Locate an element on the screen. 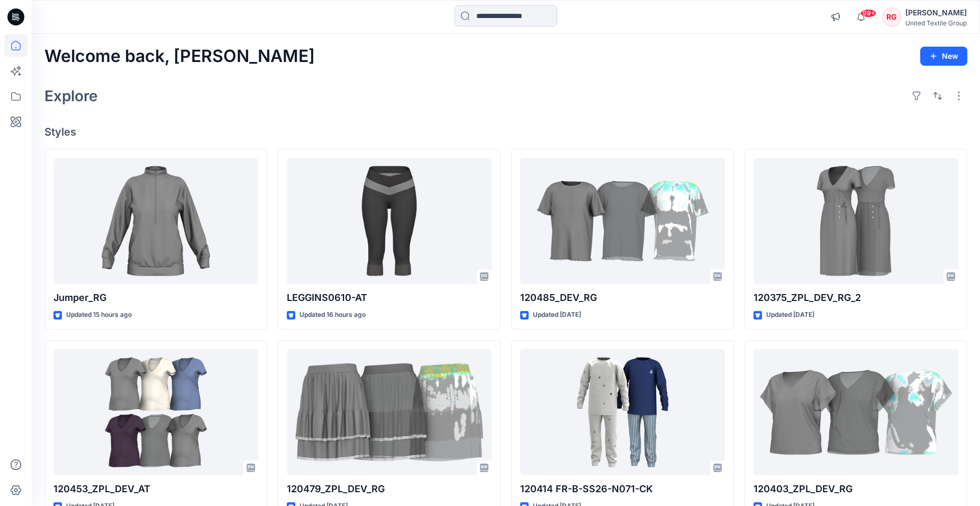 Image resolution: width=980 pixels, height=506 pixels. a: Jumper_RG is located at coordinates (155, 220).